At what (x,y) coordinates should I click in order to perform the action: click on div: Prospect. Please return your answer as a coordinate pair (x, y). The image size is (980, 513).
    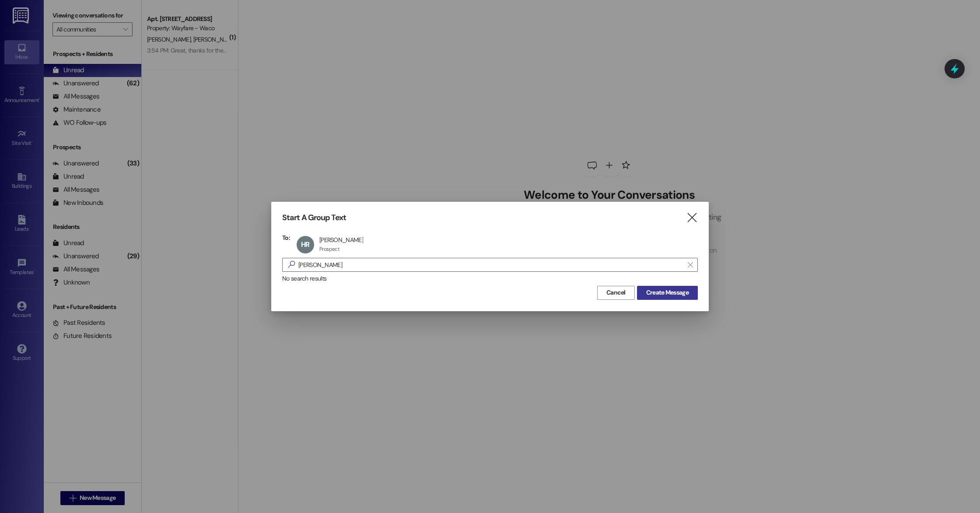
    Looking at the image, I should click on (329, 249).